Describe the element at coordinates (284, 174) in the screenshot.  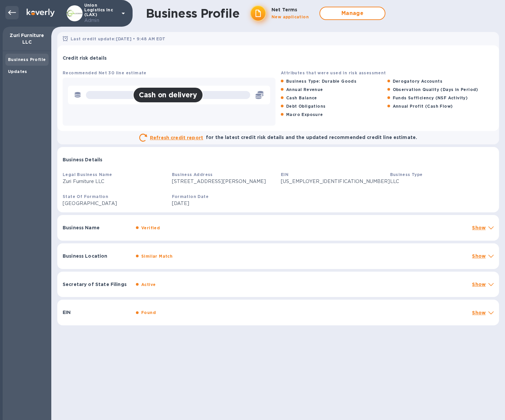
I see `b: EIN` at that location.